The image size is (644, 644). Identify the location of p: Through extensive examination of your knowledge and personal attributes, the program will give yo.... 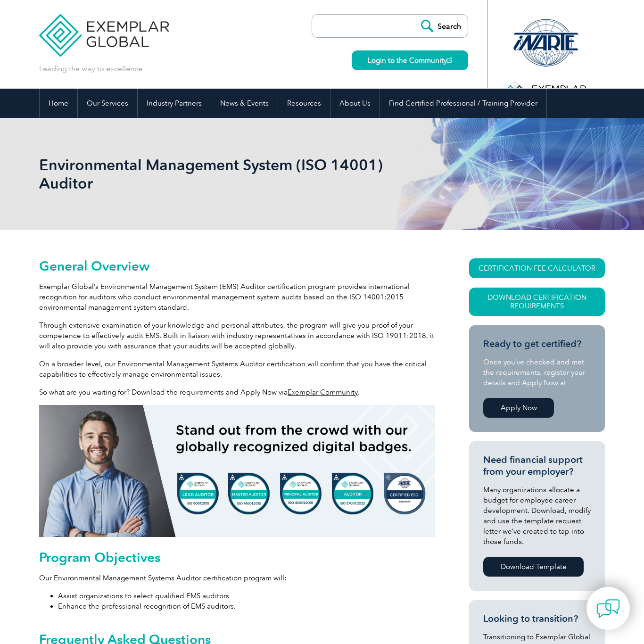
(237, 336).